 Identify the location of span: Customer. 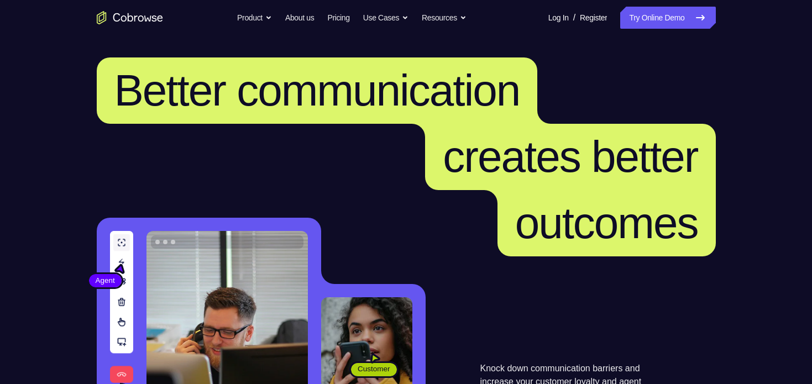
(374, 369).